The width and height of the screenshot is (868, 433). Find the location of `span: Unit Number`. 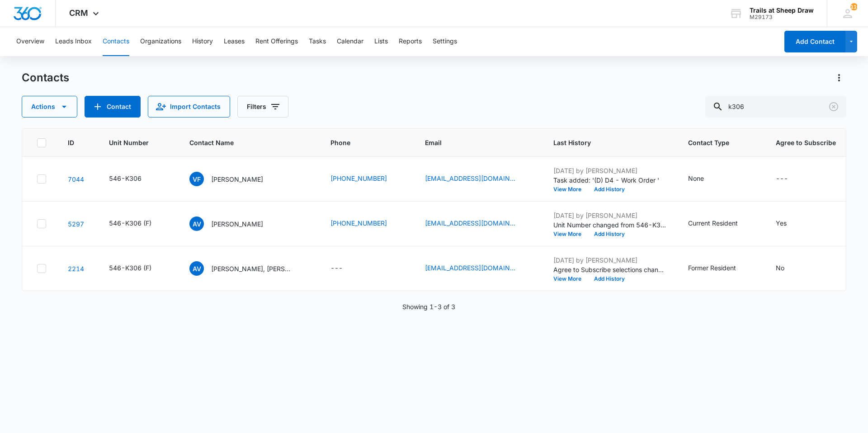

span: Unit Number is located at coordinates (139, 142).